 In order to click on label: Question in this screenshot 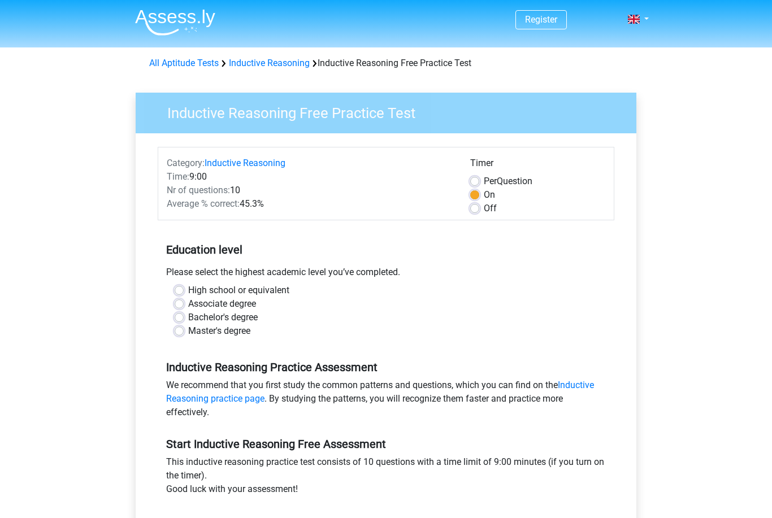, I will do `click(508, 181)`.